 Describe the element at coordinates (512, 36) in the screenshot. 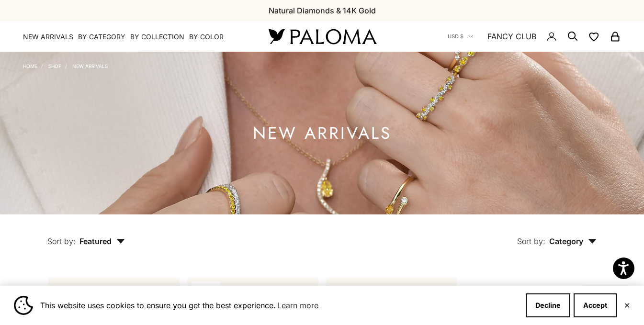

I see `a: FANCY CLUB` at that location.